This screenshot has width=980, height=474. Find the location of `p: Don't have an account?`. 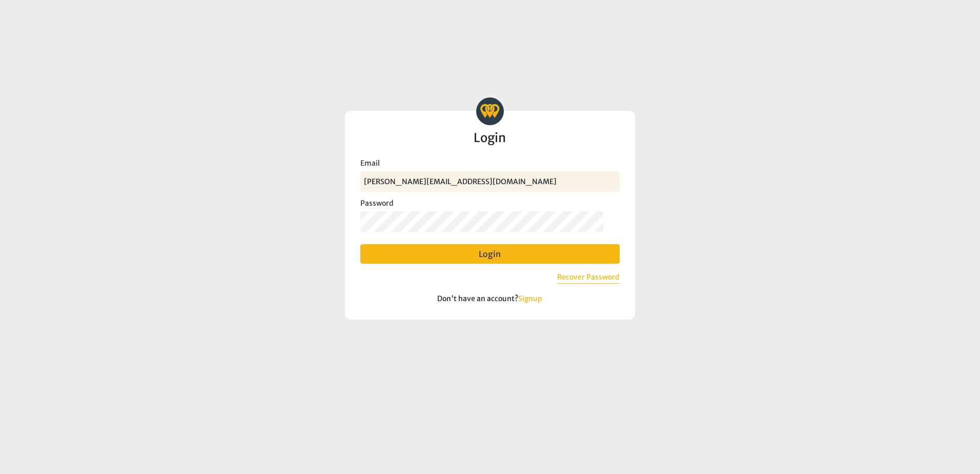

p: Don't have an account? is located at coordinates (490, 299).